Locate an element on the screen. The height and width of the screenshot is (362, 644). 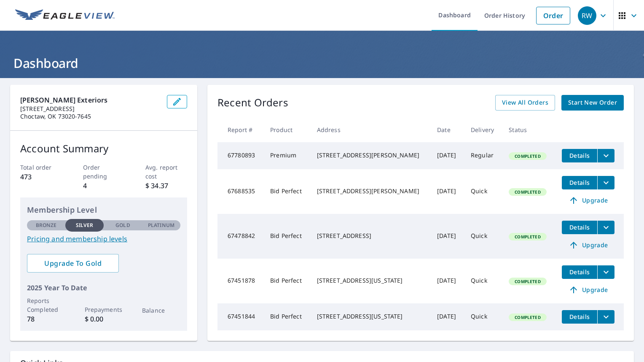
a: Pricing and membership levels is located at coordinates (104, 239).